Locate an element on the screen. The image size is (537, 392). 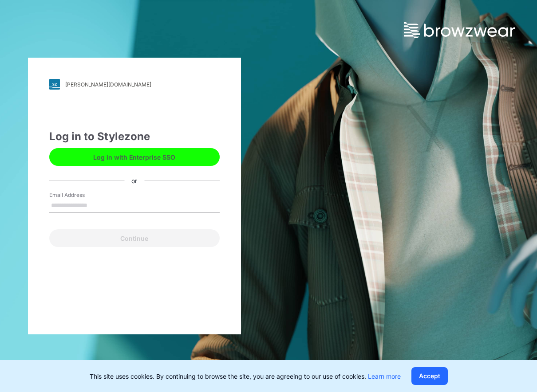
button: Accept is located at coordinates (429, 376).